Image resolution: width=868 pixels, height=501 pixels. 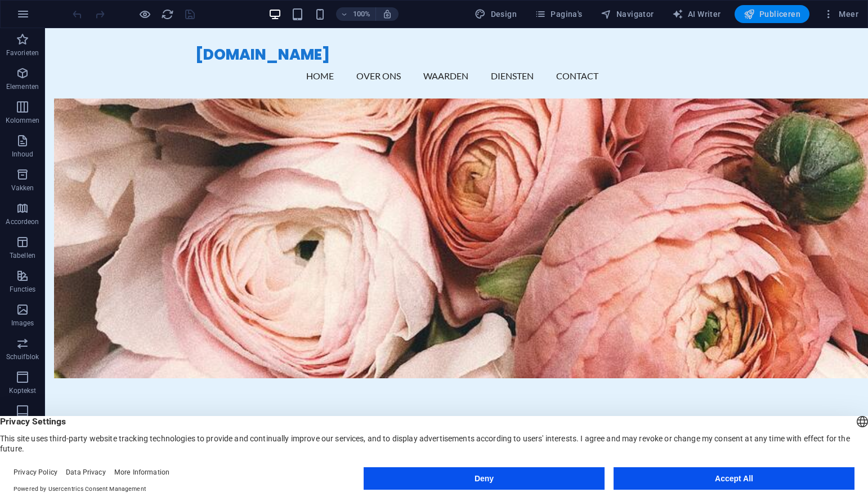 What do you see at coordinates (144, 14) in the screenshot?
I see `button: Klik hier om de voorbeeldmodus te verlaten en verder te gaan met bewerken` at bounding box center [144, 14].